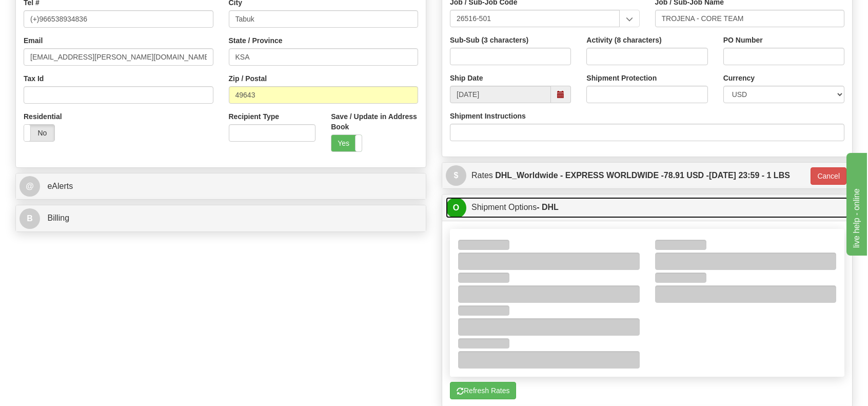 The width and height of the screenshot is (868, 406). Describe the element at coordinates (39, 133) in the screenshot. I see `label: No` at that location.